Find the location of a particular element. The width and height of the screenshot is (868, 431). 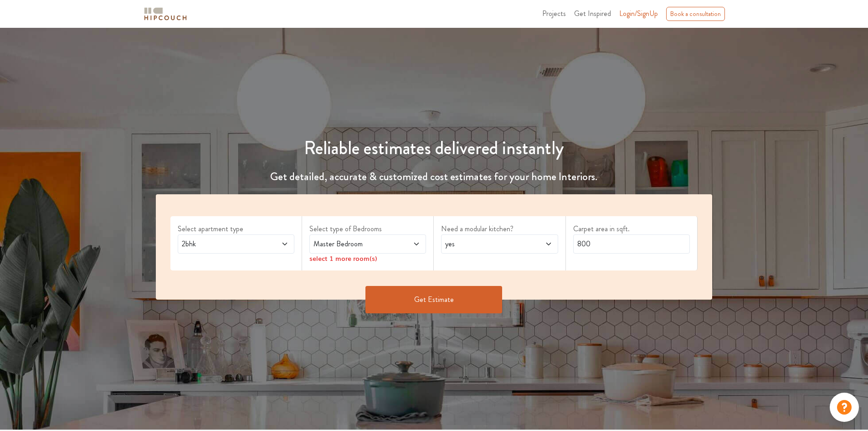

span: yes is located at coordinates (484, 244).